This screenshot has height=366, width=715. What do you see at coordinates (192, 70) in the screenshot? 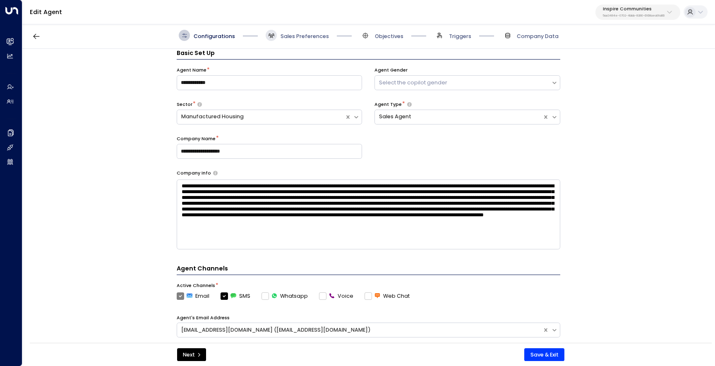
I see `label: Agent Name` at bounding box center [192, 70].